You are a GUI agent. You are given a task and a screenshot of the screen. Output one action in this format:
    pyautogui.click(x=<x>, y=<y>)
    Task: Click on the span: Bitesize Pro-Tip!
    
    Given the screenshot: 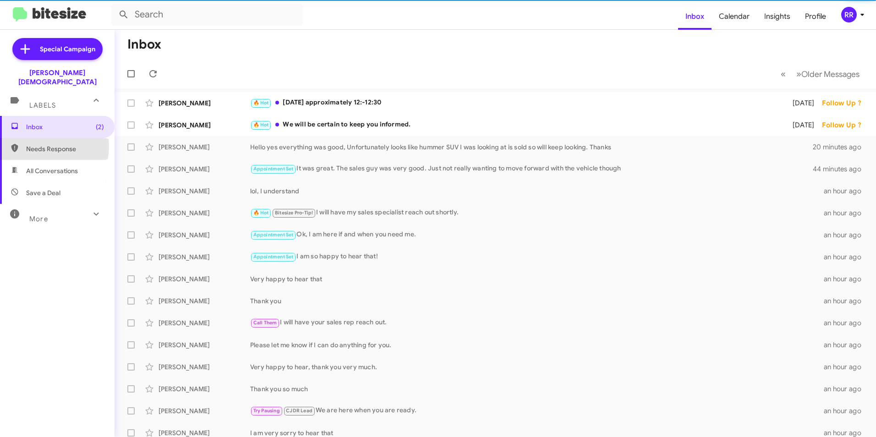 What is the action you would take?
    pyautogui.click(x=294, y=213)
    